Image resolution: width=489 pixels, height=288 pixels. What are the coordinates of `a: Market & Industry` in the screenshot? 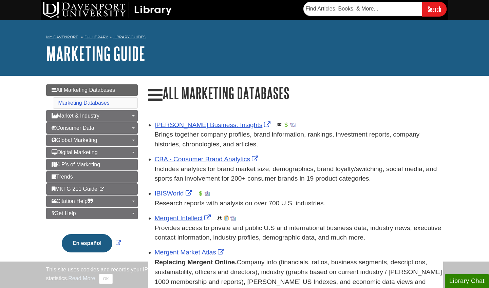 It's located at (92, 116).